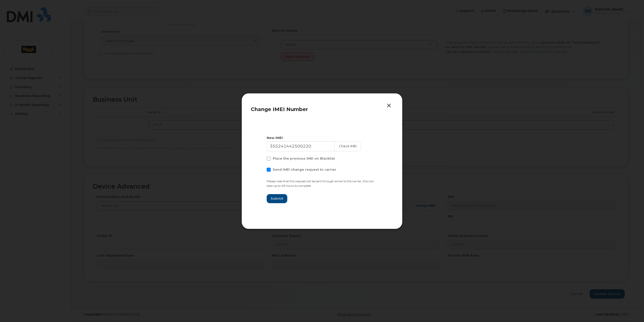  Describe the element at coordinates (305, 170) in the screenshot. I see `span: Send IMEI change request to carrier` at that location.